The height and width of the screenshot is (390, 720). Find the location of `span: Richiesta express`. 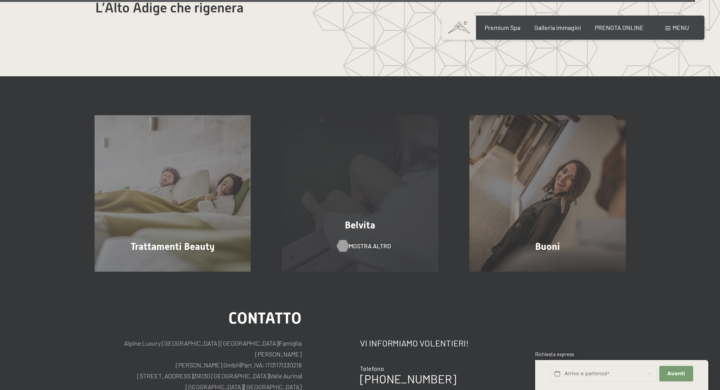

span: Richiesta express is located at coordinates (555, 354).